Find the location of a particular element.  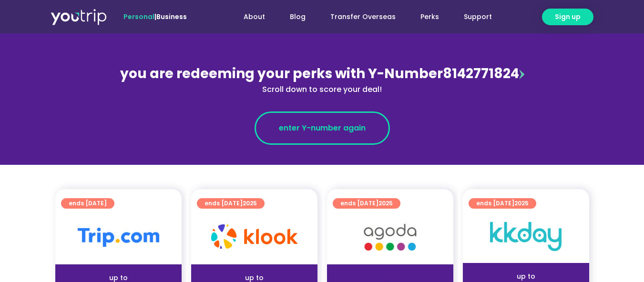

a: About is located at coordinates (254, 17).